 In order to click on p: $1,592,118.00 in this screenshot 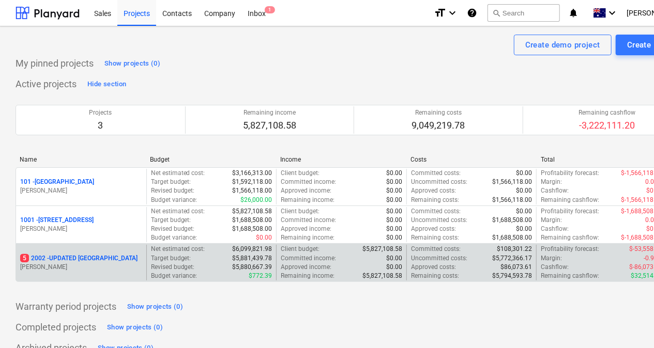, I will do `click(252, 182)`.